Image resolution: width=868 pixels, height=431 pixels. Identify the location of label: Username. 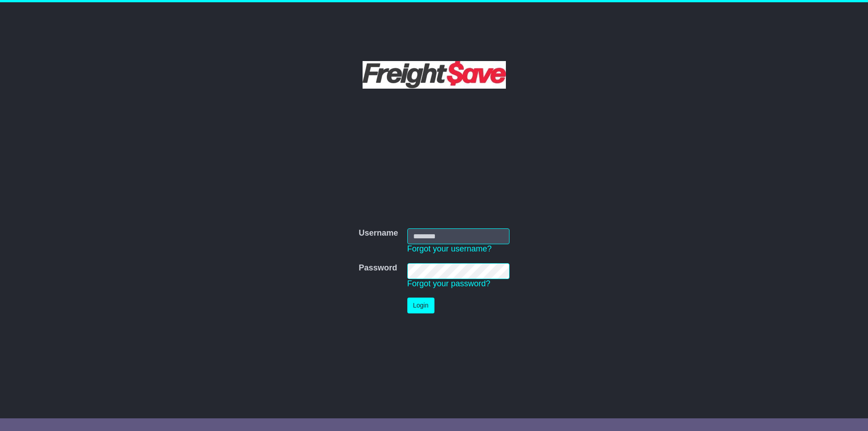
(378, 233).